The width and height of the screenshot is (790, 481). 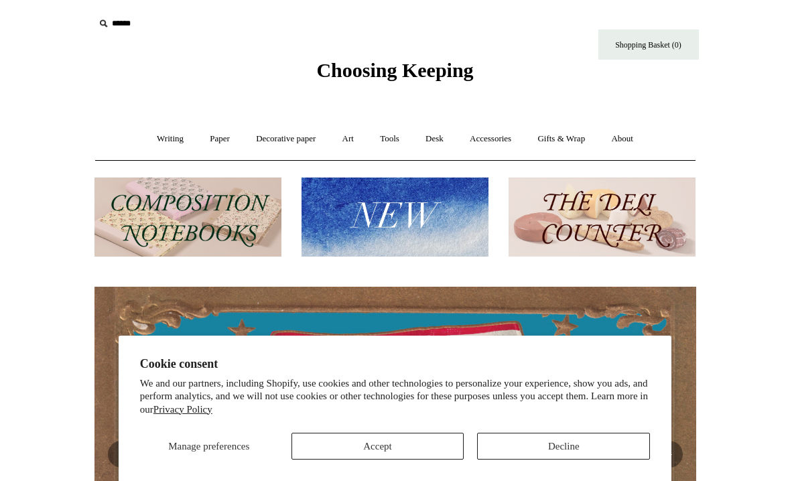 I want to click on a: Art, so click(x=348, y=139).